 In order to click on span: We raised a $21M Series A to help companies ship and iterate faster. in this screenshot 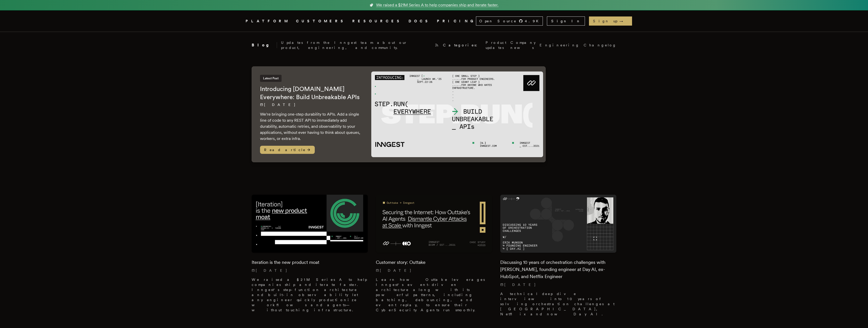, I will do `click(437, 5)`.